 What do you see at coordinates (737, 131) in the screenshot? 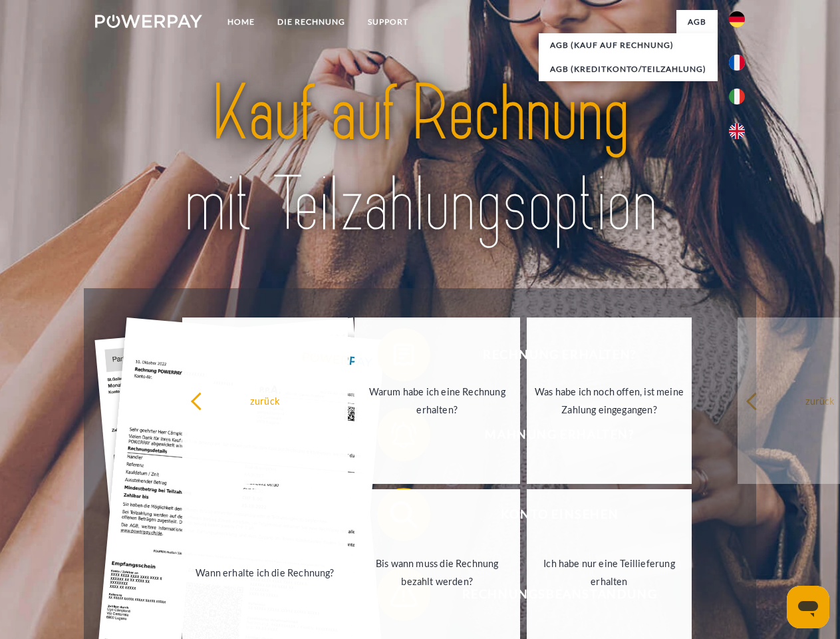
I see `img: en` at bounding box center [737, 131].